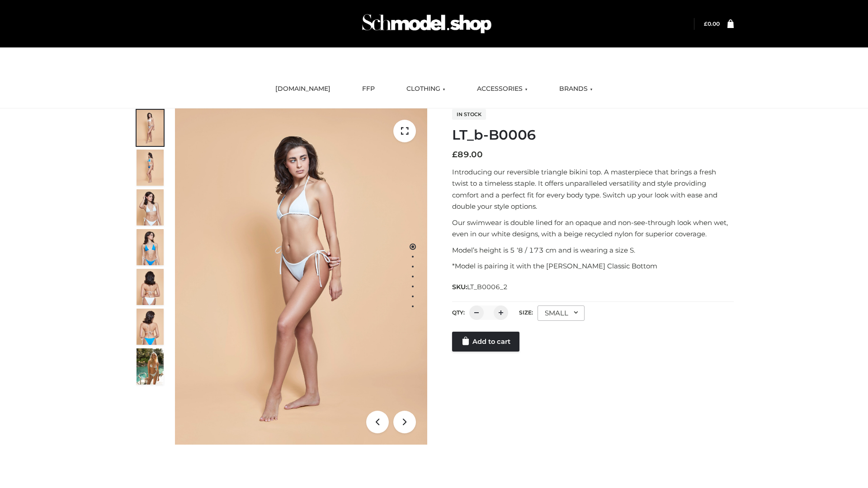 This screenshot has height=488, width=868. What do you see at coordinates (711, 24) in the screenshot?
I see `a: £0.00` at bounding box center [711, 24].